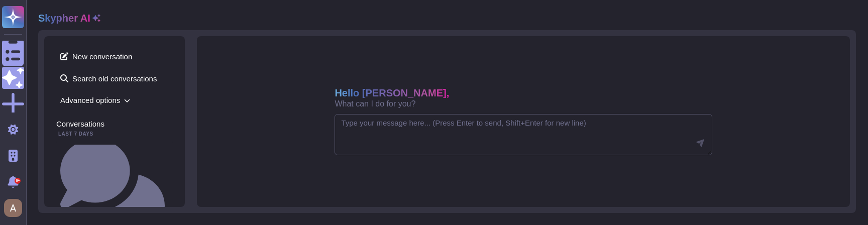 This screenshot has height=225, width=868. I want to click on button: user, so click(16, 208).